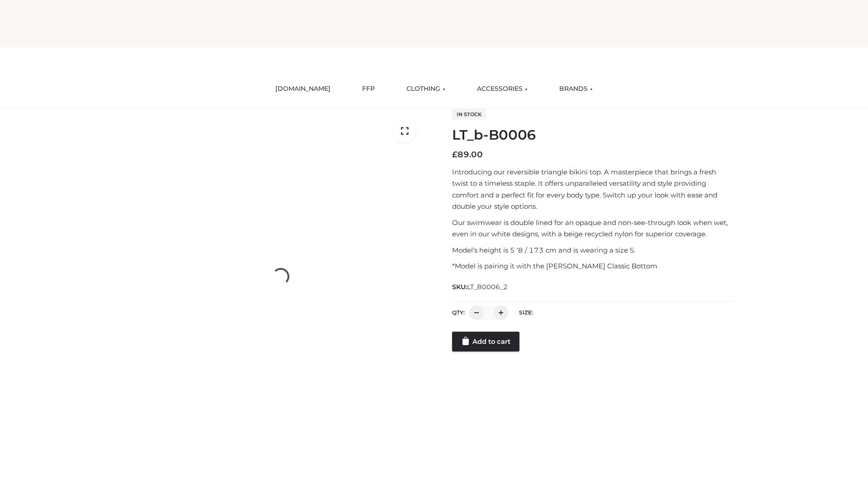 Image resolution: width=868 pixels, height=488 pixels. Describe the element at coordinates (593, 189) in the screenshot. I see `p: Introducing our reversible triangle bikini top. A masterpiece that brings a fresh twist to a time...` at that location.